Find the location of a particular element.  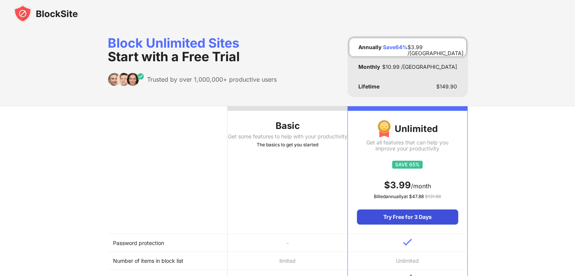

div: Unlimited is located at coordinates (407, 129).